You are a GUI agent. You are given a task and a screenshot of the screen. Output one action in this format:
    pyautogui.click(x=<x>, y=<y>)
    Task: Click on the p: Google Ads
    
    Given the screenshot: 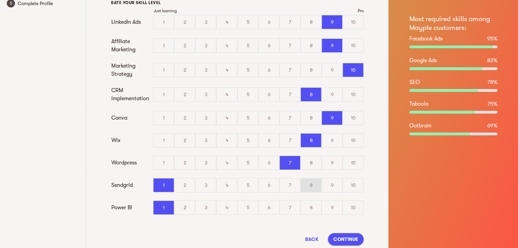 What is the action you would take?
    pyautogui.click(x=423, y=60)
    